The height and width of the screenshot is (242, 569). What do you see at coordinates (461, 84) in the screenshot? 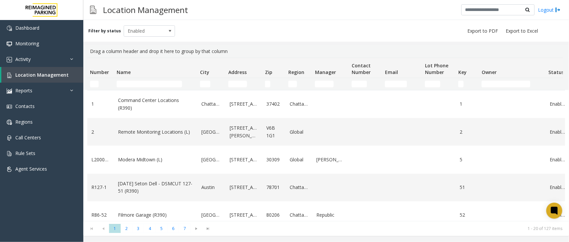
I see `input: Key Filter` at bounding box center [461, 84].